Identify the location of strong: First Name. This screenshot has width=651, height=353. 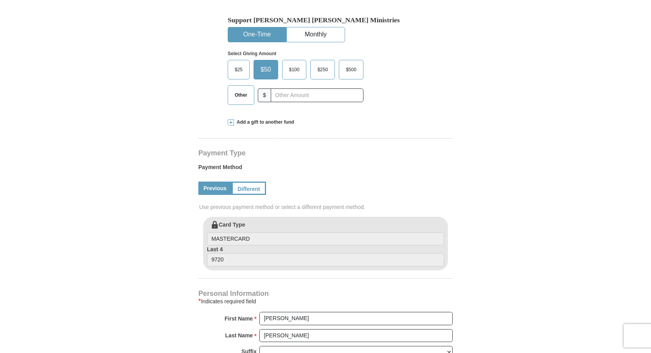
(238, 318).